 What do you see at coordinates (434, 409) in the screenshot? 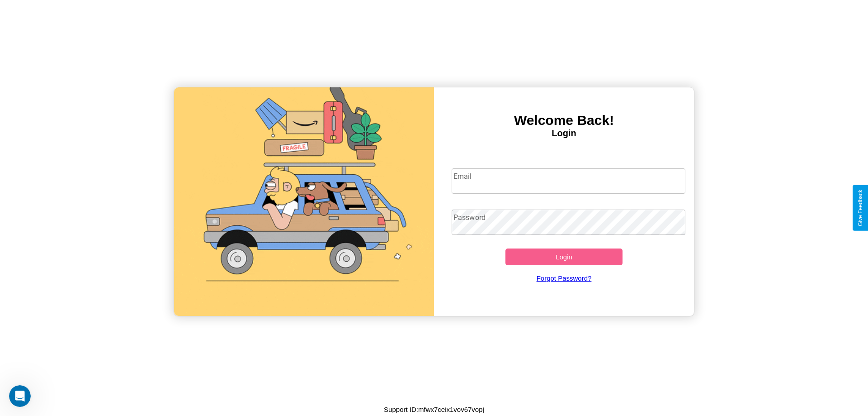
I see `p: Support ID: mfwx7ceix1vov67vopj` at bounding box center [434, 409].